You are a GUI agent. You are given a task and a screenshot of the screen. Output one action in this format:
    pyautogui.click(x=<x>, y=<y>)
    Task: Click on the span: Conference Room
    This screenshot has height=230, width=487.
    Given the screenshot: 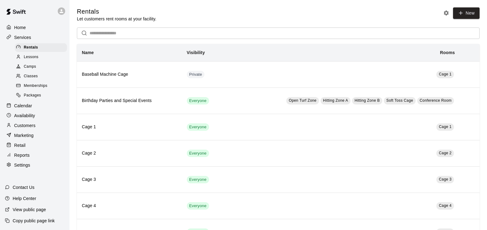 What is the action you would take?
    pyautogui.click(x=436, y=100)
    